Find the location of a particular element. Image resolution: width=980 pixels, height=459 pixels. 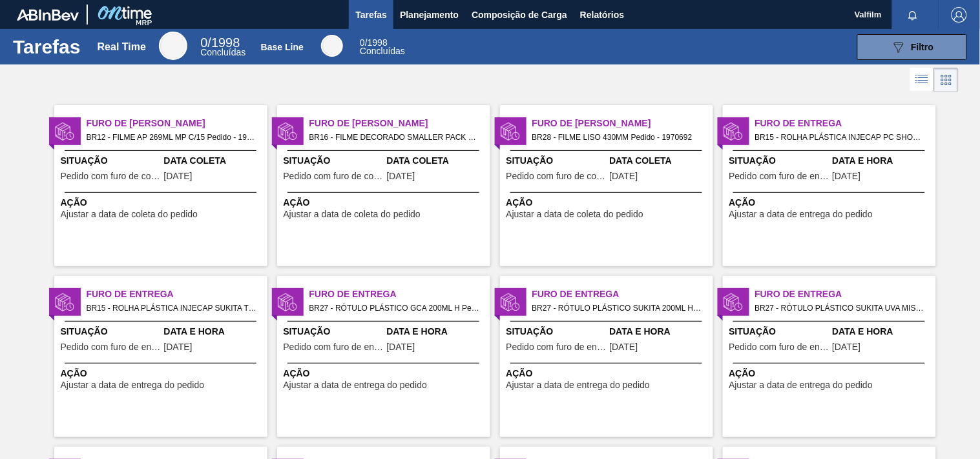

button: Notificações is located at coordinates (912, 15).